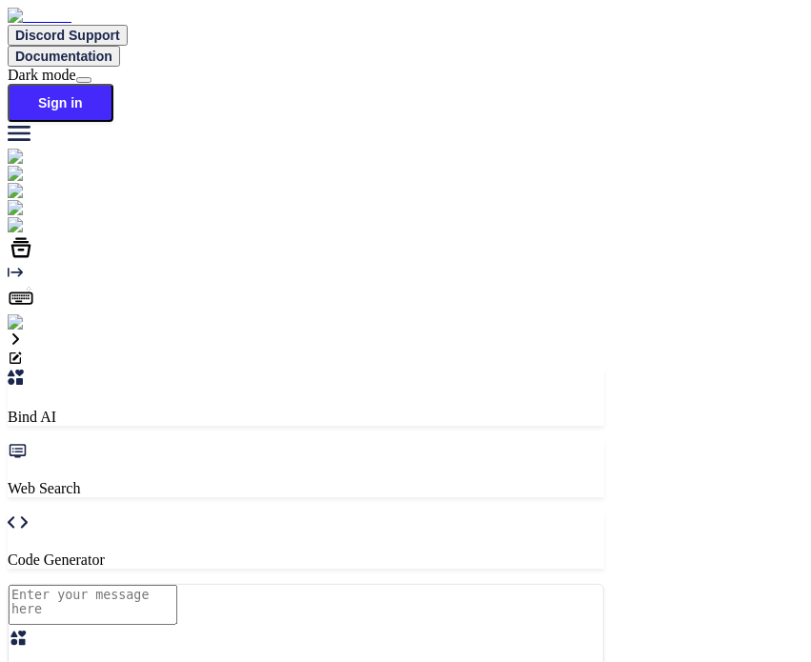 The width and height of the screenshot is (811, 662). I want to click on button: Sign in, so click(60, 103).